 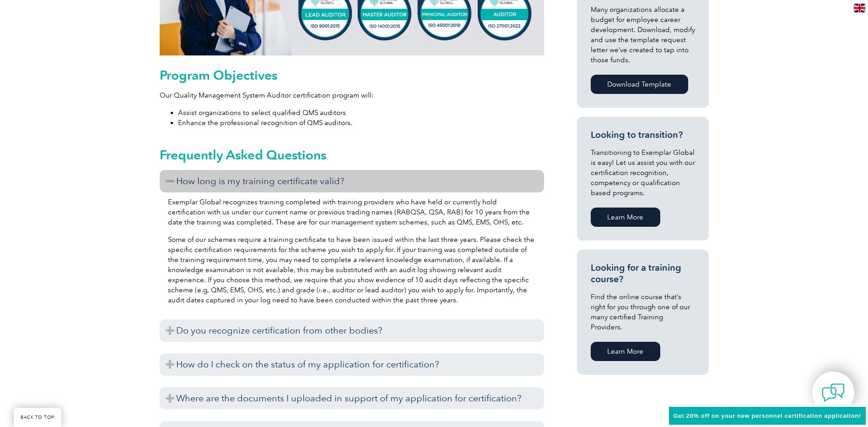 I want to click on span: Get 20% off on your new personnel certification application!, so click(x=767, y=415).